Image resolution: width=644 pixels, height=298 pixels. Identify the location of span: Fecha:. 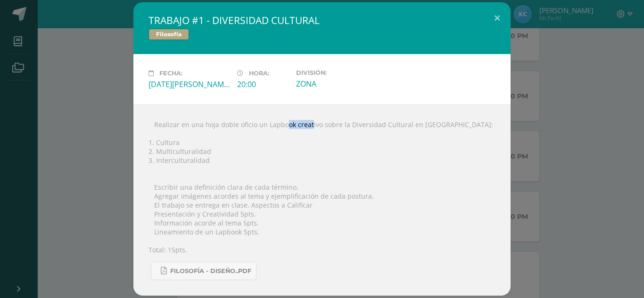
(170, 73).